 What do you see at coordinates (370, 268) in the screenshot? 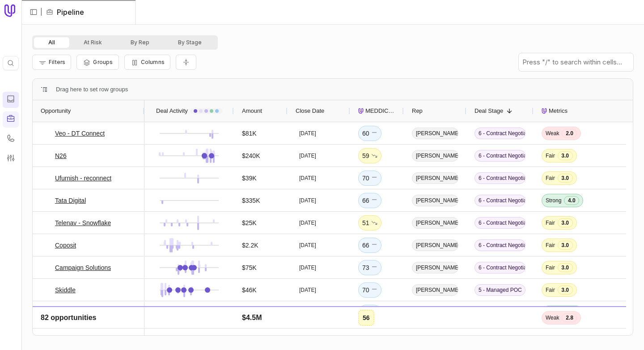
I see `div: 73` at bounding box center [370, 268].